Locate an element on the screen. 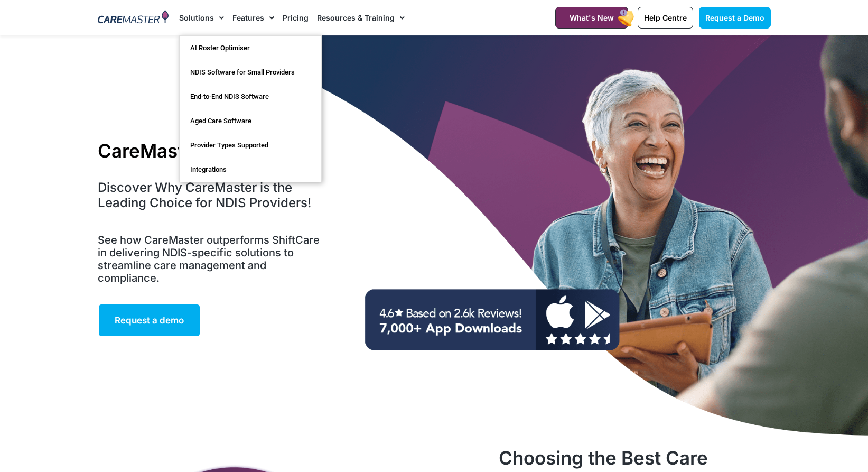  a: End-to-End NDIS Software is located at coordinates (250, 97).